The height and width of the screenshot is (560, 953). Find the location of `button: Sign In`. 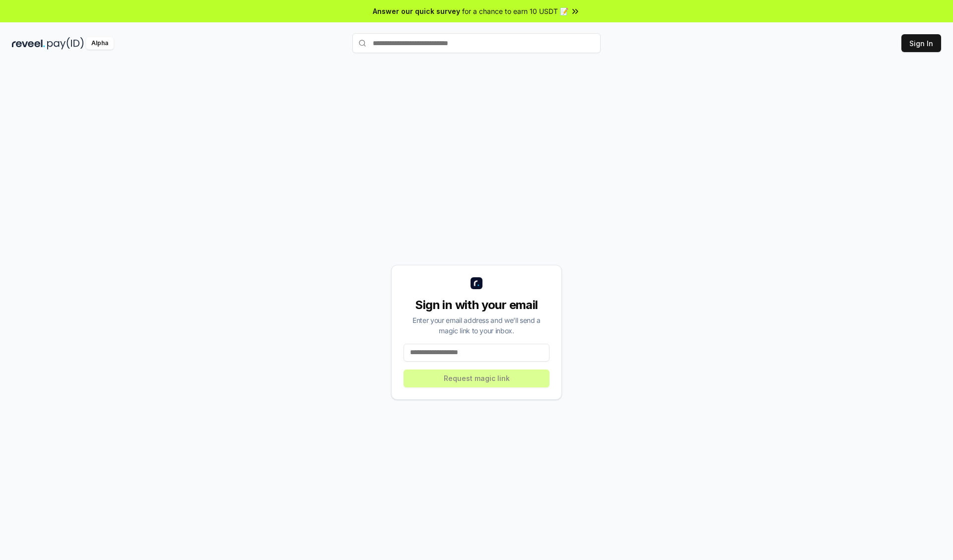

button: Sign In is located at coordinates (921, 43).